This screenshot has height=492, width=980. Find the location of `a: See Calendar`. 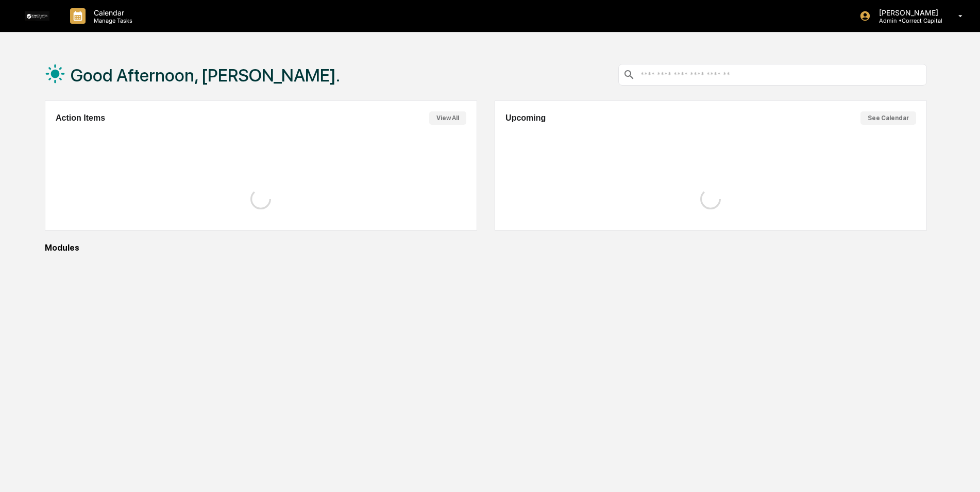

a: See Calendar is located at coordinates (888, 118).